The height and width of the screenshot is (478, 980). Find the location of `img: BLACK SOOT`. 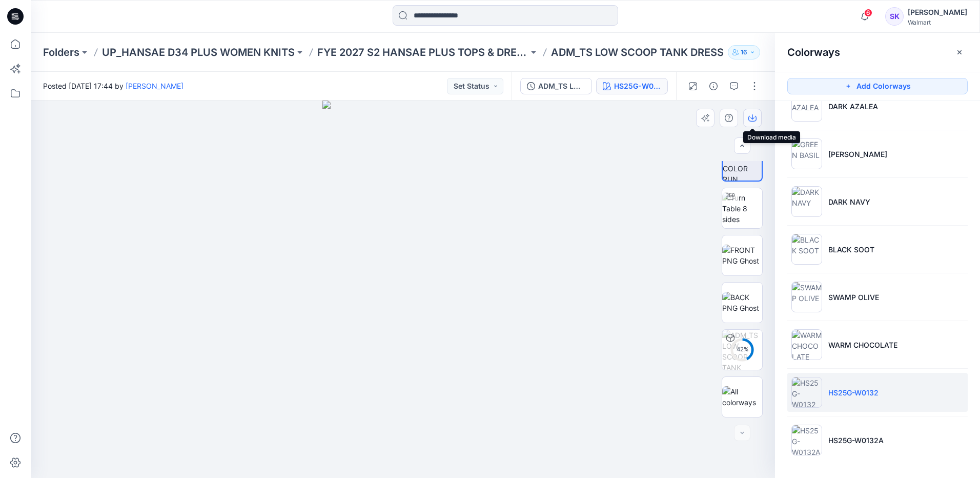

img: BLACK SOOT is located at coordinates (806, 249).